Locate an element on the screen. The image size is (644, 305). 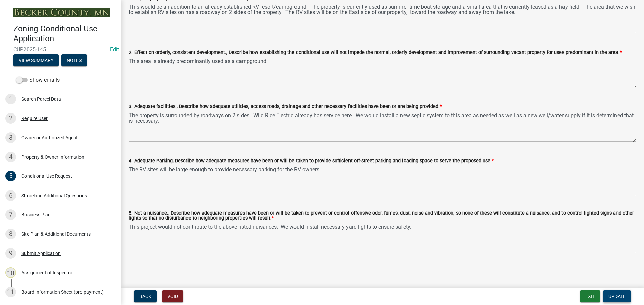
div: Submit Application is located at coordinates (41, 253).